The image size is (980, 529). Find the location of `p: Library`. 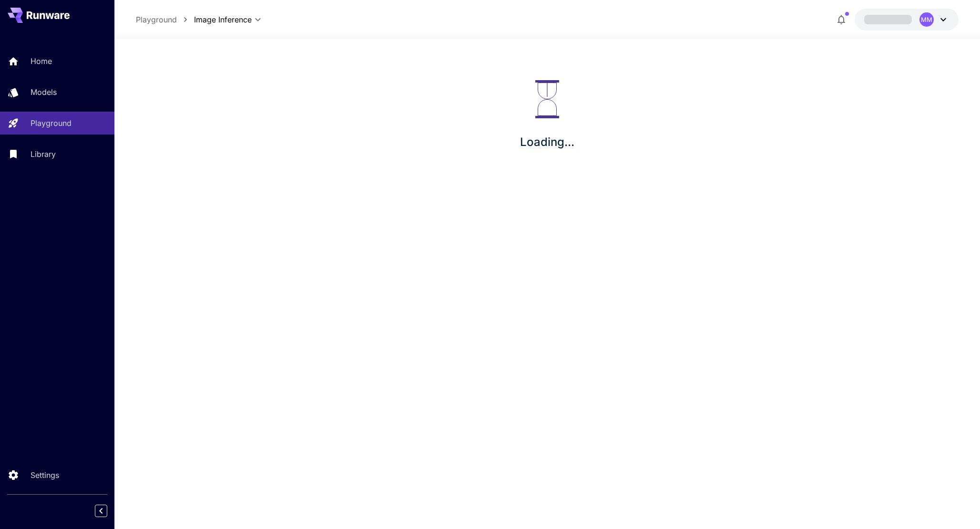

p: Library is located at coordinates (43, 154).